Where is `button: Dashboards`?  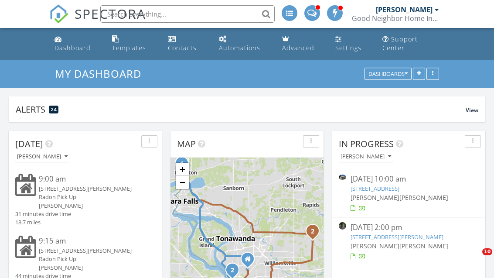
button: Dashboards is located at coordinates (388, 74).